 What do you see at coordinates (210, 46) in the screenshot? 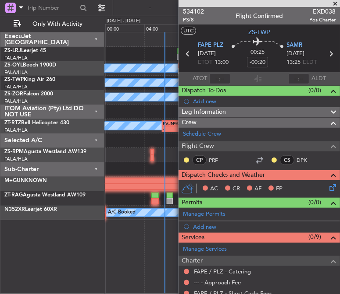
I see `span: FAPE PLZ` at bounding box center [210, 46].